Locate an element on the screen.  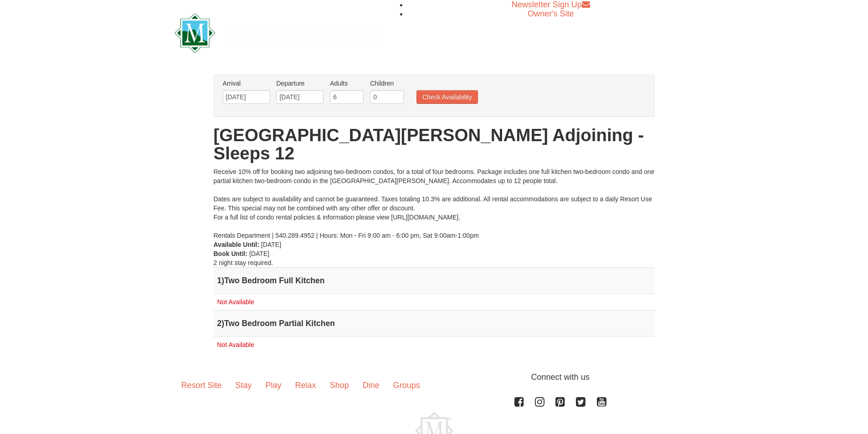
a: Groups is located at coordinates (407, 385).